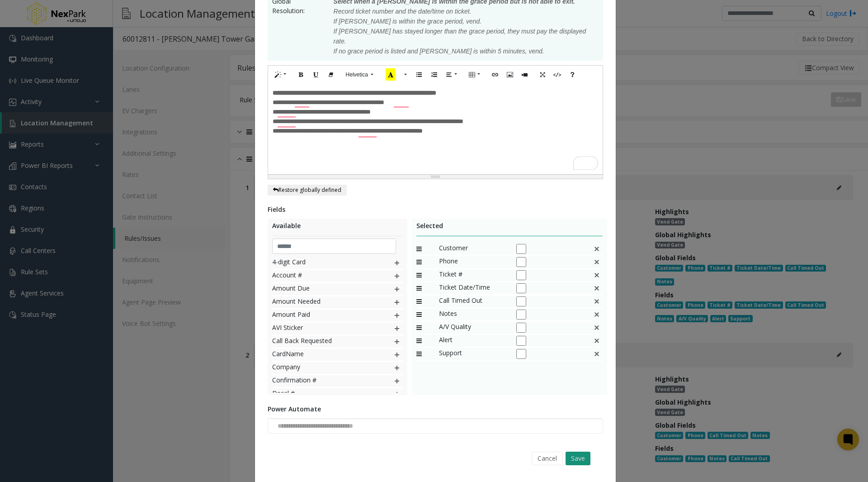  Describe the element at coordinates (578, 458) in the screenshot. I see `button: Save` at that location.